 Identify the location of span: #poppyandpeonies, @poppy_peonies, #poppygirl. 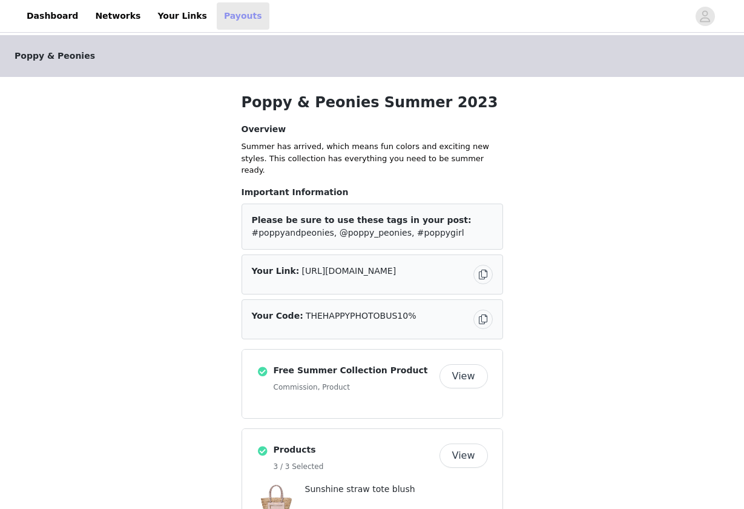
(358, 233).